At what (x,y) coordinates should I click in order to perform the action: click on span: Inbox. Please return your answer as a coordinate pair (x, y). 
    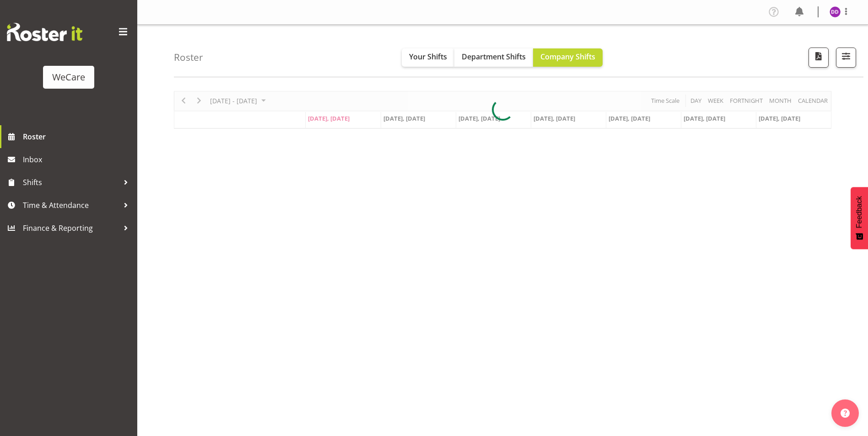
    Looking at the image, I should click on (78, 160).